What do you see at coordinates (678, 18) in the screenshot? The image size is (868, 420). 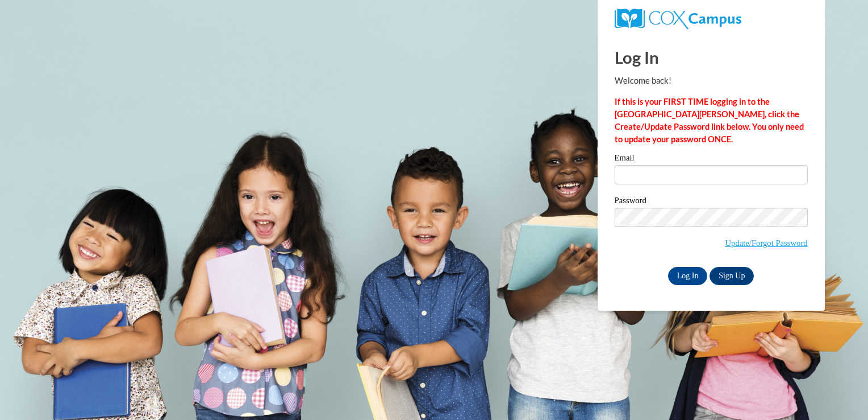 I see `a: COX Campus` at bounding box center [678, 18].